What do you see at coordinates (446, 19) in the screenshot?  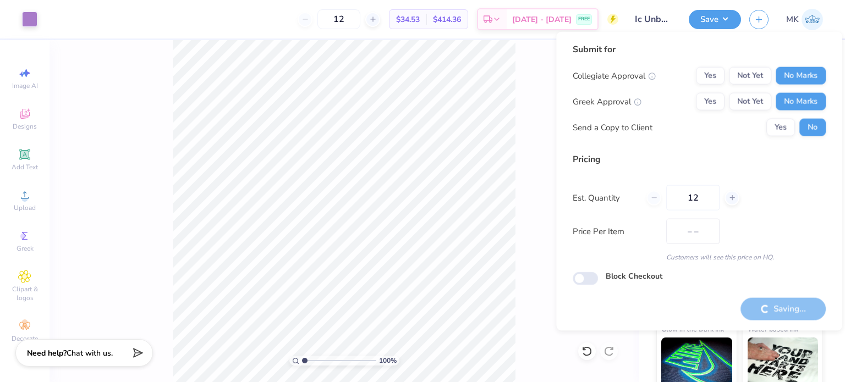 I see `span: $414.36` at bounding box center [446, 19].